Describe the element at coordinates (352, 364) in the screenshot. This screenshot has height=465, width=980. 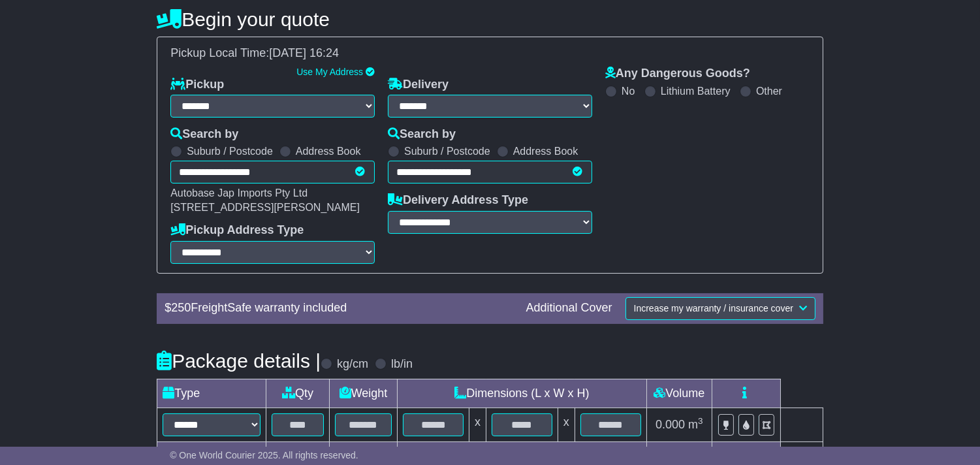
I see `label: kg/cm` at that location.